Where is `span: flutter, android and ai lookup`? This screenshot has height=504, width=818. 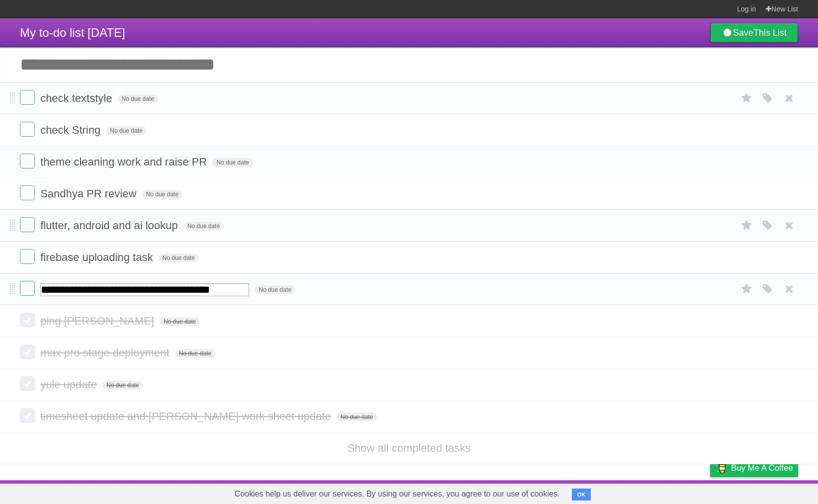 span: flutter, android and ai lookup is located at coordinates (110, 225).